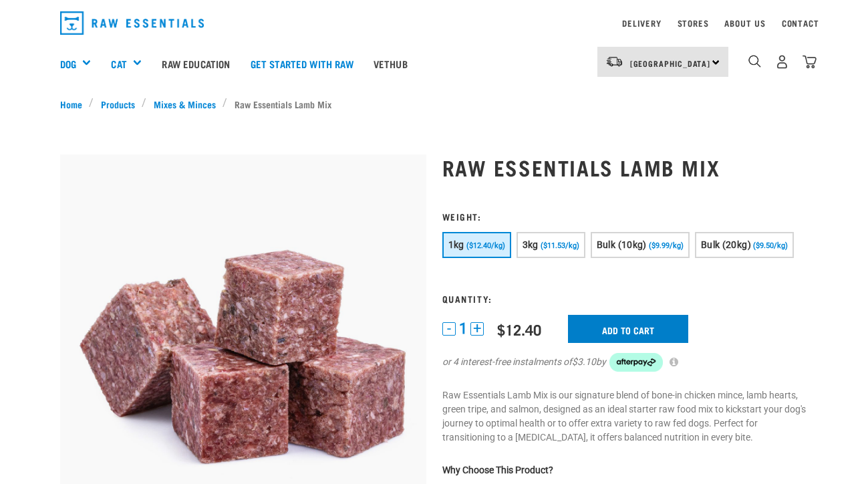 The width and height of the screenshot is (868, 484). What do you see at coordinates (801, 22) in the screenshot?
I see `a: Contact` at bounding box center [801, 22].